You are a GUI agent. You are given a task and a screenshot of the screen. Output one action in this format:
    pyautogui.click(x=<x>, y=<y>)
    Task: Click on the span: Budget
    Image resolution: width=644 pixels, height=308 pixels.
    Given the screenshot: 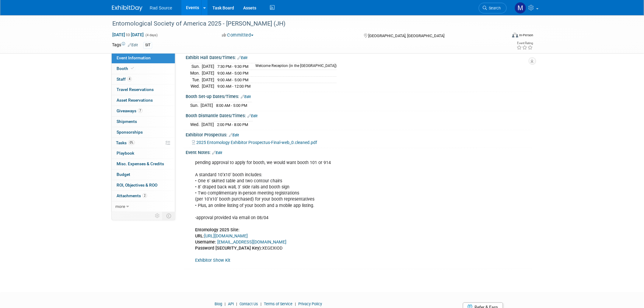 What is the action you would take?
    pyautogui.click(x=123, y=174)
    